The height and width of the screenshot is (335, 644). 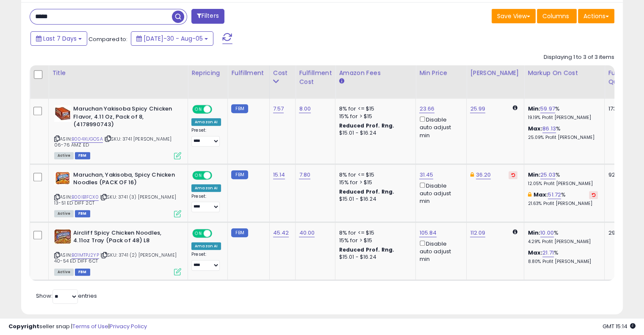 I want to click on div: Fulfillment, so click(x=248, y=73).